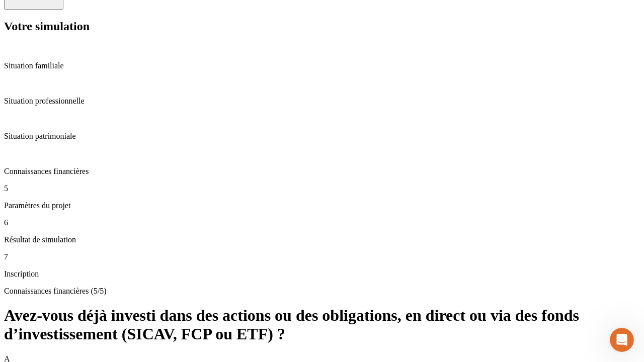 The image size is (644, 362). I want to click on h2: Votre simulation, so click(322, 26).